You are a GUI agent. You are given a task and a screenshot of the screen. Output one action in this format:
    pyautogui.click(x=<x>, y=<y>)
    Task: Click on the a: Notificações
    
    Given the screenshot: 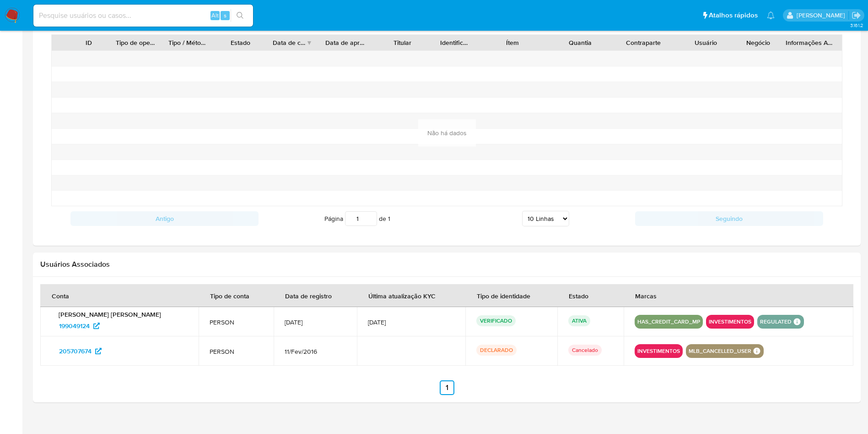 What is the action you would take?
    pyautogui.click(x=771, y=15)
    